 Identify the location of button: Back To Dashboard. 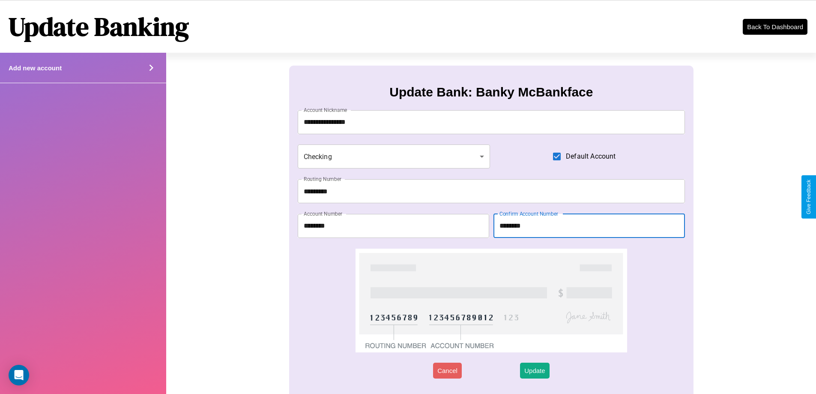
(775, 27).